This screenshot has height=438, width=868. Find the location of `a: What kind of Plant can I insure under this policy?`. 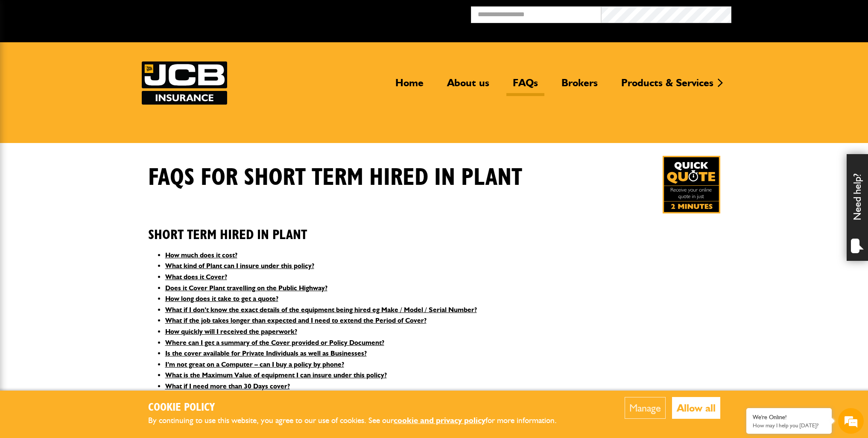

a: What kind of Plant can I insure under this policy? is located at coordinates (240, 266).